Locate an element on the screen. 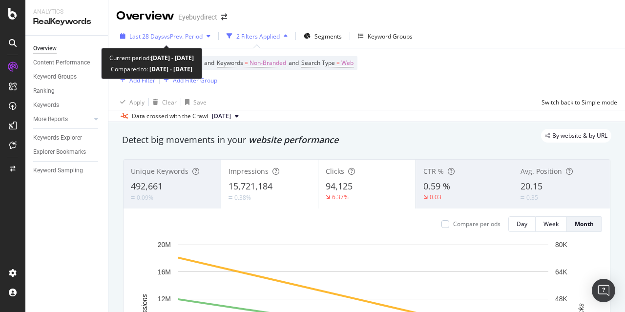  div: Analytics is located at coordinates (66, 12).